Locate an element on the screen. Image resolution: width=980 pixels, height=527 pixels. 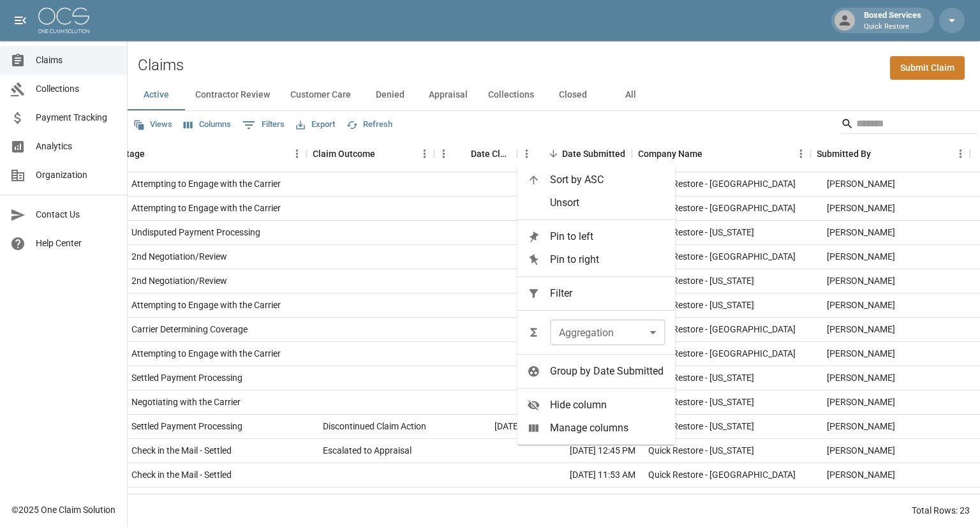
button: All is located at coordinates (630, 95).